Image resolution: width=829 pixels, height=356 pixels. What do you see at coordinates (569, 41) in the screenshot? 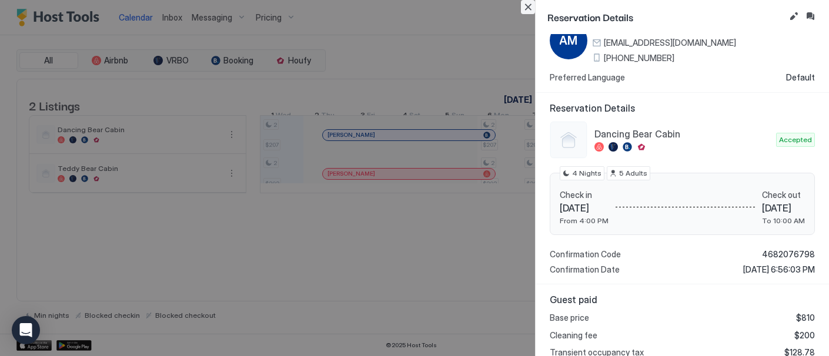
I see `span: AM` at bounding box center [569, 41].